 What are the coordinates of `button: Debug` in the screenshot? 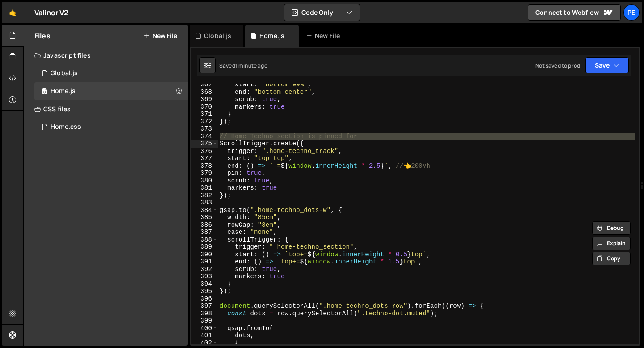 It's located at (611, 228).